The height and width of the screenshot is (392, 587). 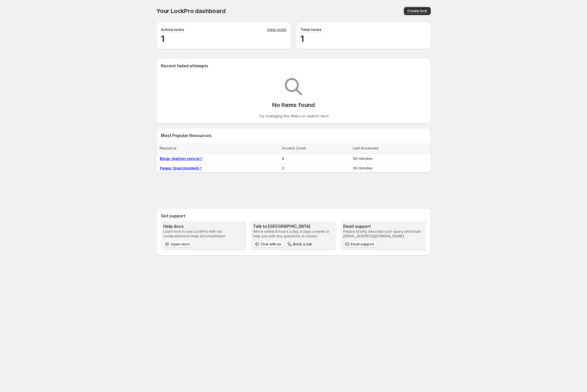 What do you see at coordinates (181, 158) in the screenshot?
I see `a: Blogs: test/sm-revival↗` at bounding box center [181, 158].